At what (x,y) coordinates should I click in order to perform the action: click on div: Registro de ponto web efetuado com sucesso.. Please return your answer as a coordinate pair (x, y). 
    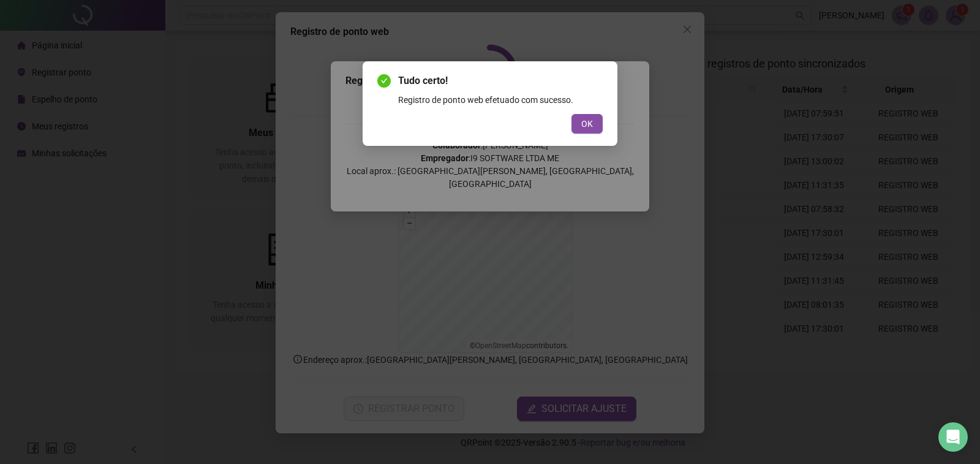
    Looking at the image, I should click on (501, 100).